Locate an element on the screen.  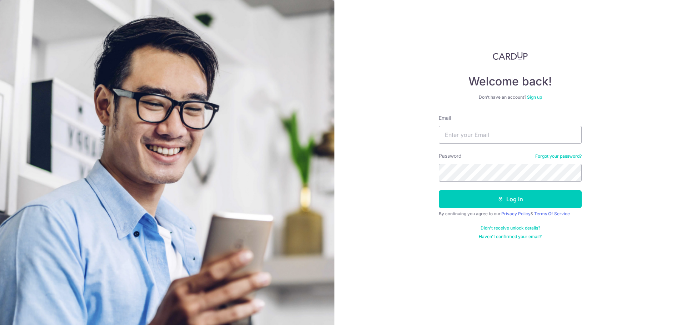
label: Password is located at coordinates (450, 156).